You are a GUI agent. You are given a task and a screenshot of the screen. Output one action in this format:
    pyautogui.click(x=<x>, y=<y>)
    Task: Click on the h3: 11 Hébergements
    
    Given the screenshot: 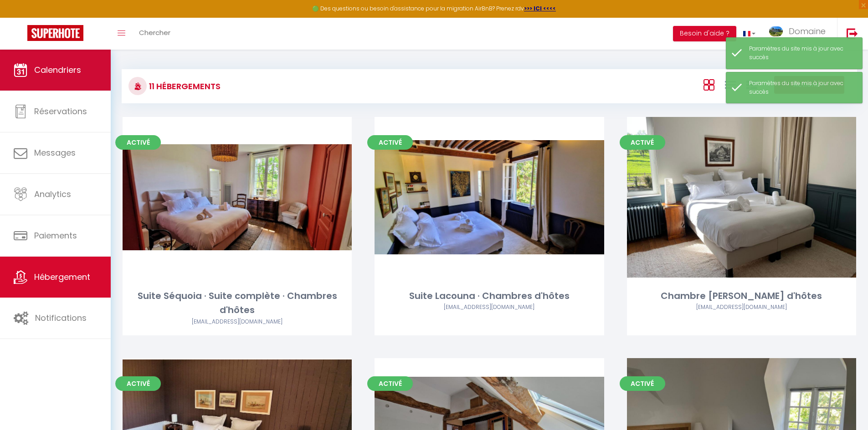 What is the action you would take?
    pyautogui.click(x=183, y=86)
    